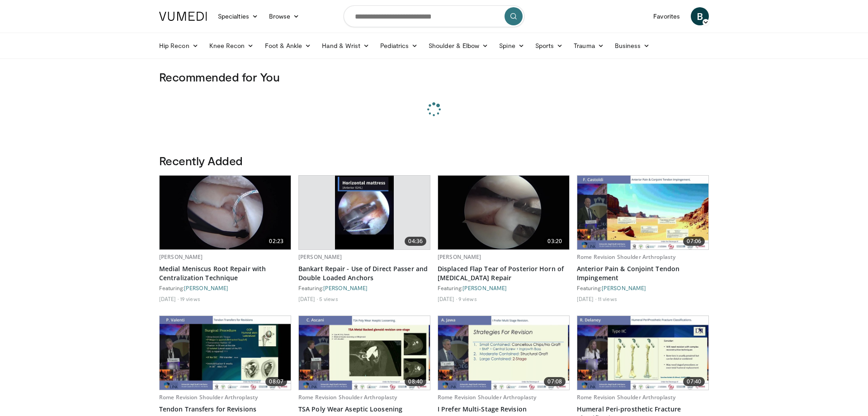 This screenshot has width=868, height=416. What do you see at coordinates (693, 241) in the screenshot?
I see `span: 07:06` at bounding box center [693, 241].